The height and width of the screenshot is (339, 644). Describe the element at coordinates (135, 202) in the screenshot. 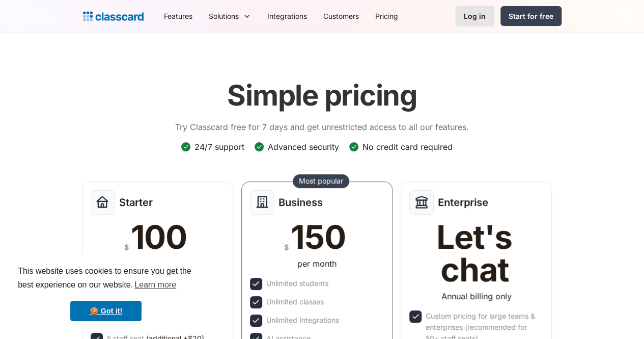

I see `h2: Starter` at that location.